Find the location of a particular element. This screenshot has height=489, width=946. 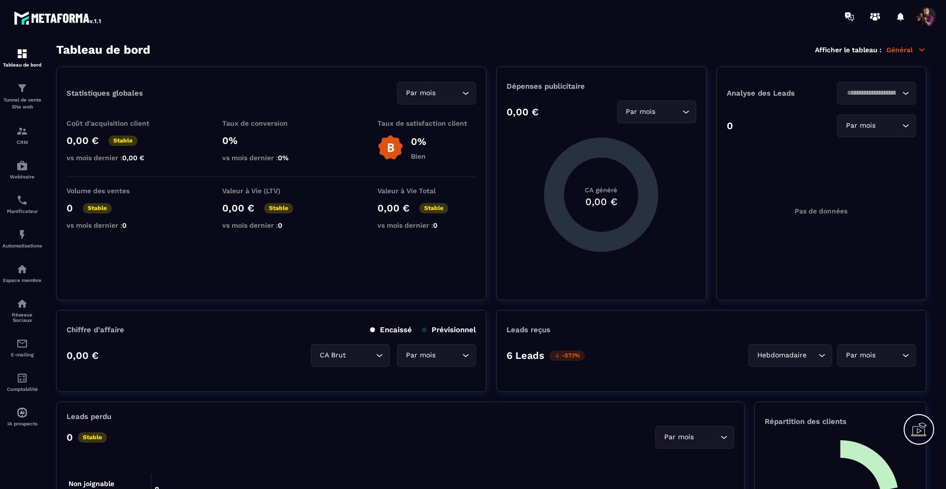

p: Coût d'acquisition client is located at coordinates (116, 123).